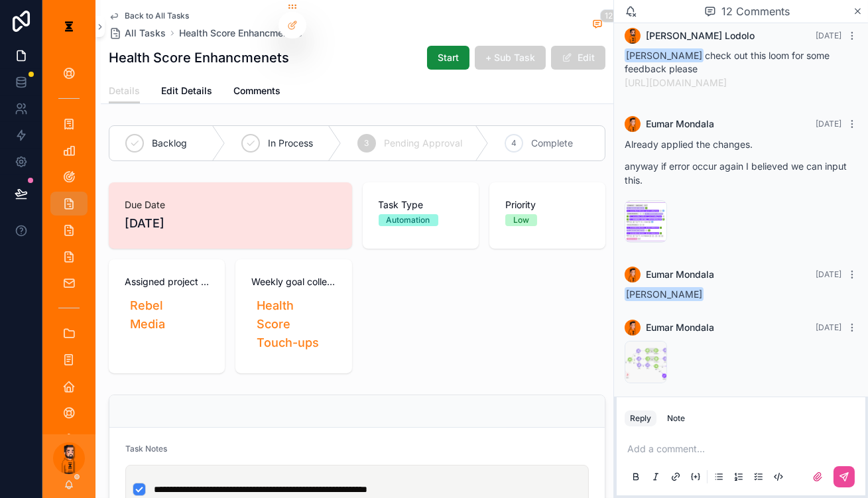  Describe the element at coordinates (598, 25) in the screenshot. I see `button: 12` at that location.